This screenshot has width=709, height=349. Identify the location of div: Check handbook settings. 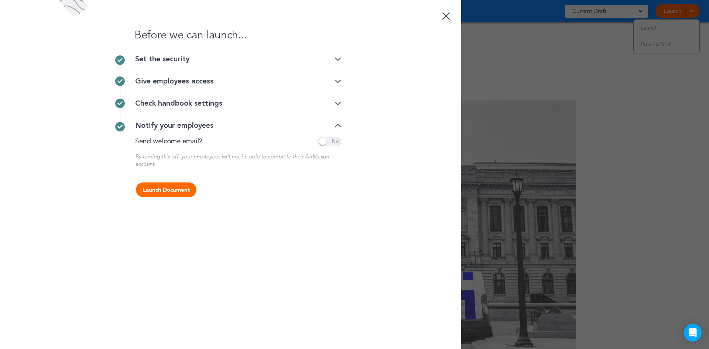
(238, 103).